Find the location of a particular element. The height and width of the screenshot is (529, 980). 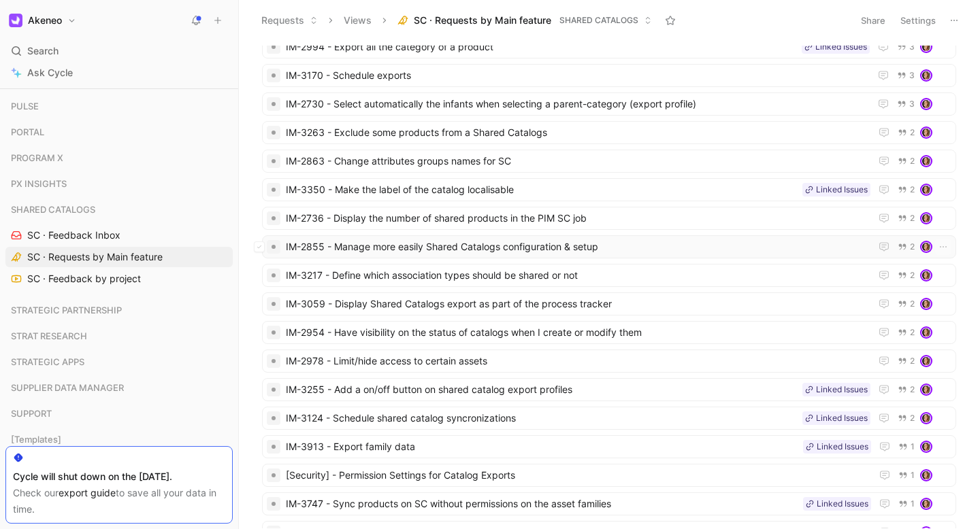

a: SC · Requests by Main feature is located at coordinates (119, 257).